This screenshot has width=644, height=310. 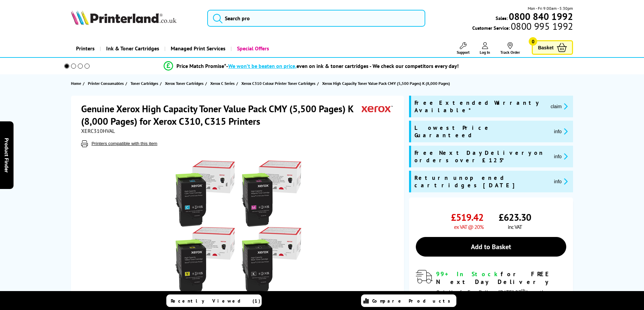 What do you see at coordinates (468, 274) in the screenshot?
I see `span: 99+ In Stock` at bounding box center [468, 274].